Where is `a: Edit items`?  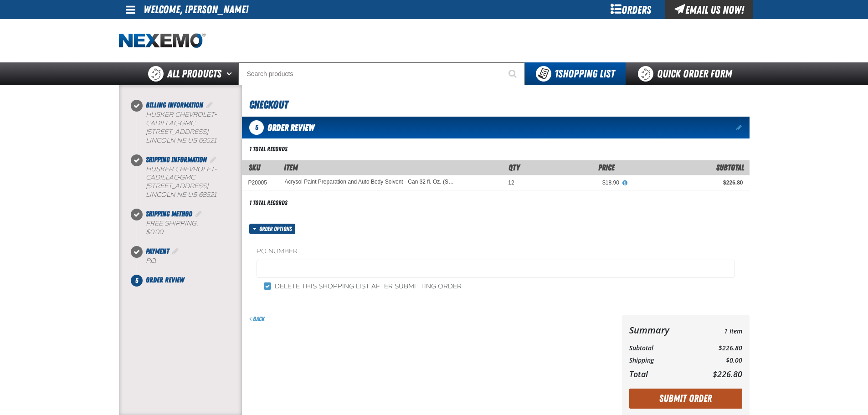
a: Edit items is located at coordinates (739, 127).